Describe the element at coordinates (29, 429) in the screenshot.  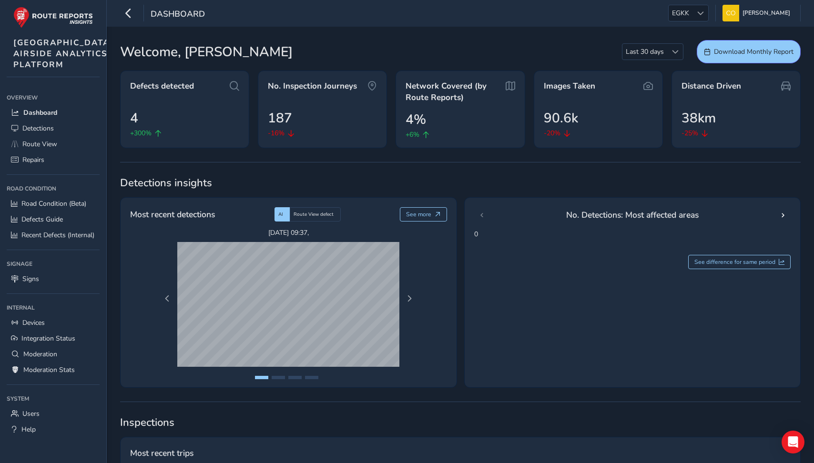
I see `span: Help` at that location.